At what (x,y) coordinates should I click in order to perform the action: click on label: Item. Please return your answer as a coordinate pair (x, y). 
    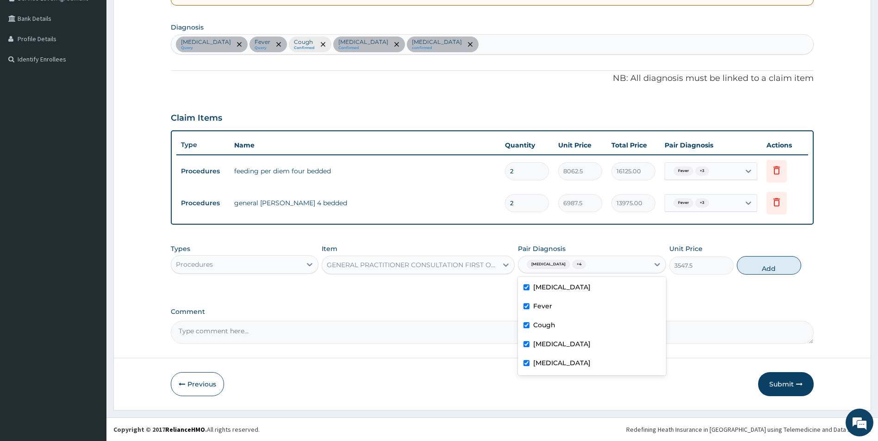
    Looking at the image, I should click on (329, 249).